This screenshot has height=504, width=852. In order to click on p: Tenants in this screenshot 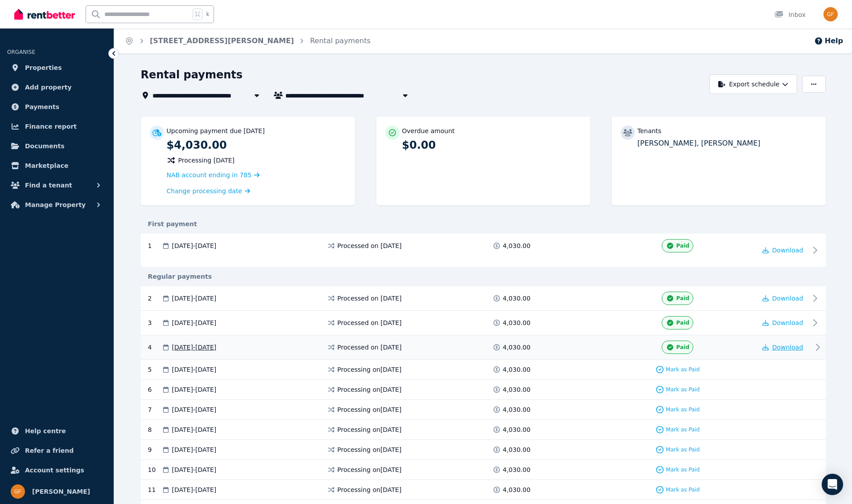, I will do `click(649, 131)`.